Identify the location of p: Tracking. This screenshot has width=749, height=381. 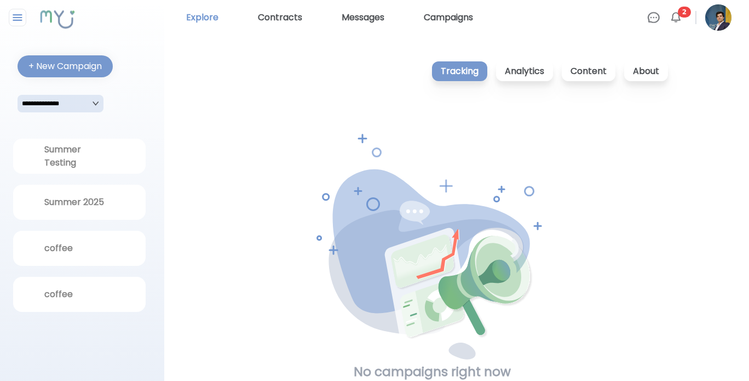
(460, 71).